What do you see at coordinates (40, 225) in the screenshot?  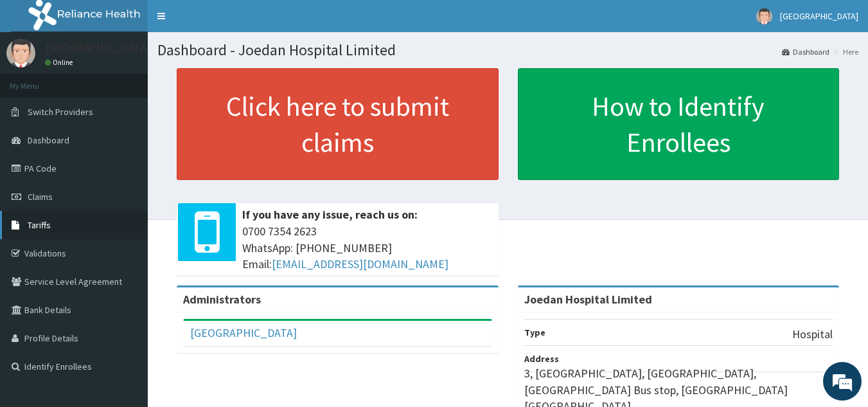 I see `span: Tariffs` at bounding box center [40, 225].